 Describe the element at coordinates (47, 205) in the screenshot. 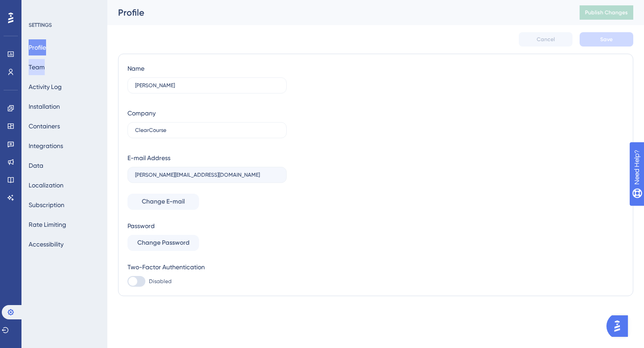

I see `button: Subscription` at that location.